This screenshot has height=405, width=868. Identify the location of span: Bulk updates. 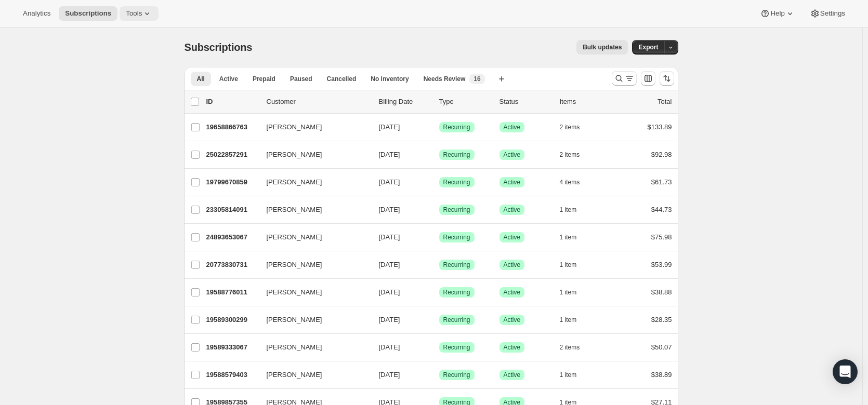
(602, 47).